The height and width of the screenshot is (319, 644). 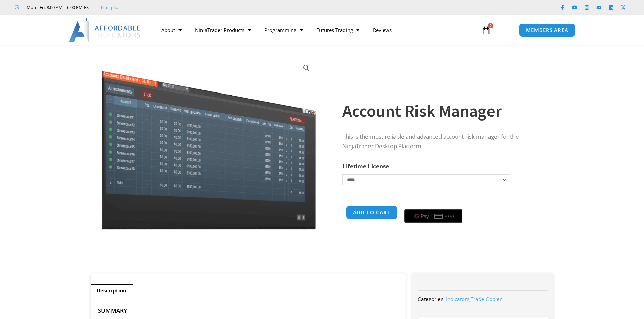 I want to click on a: Reviews, so click(x=382, y=30).